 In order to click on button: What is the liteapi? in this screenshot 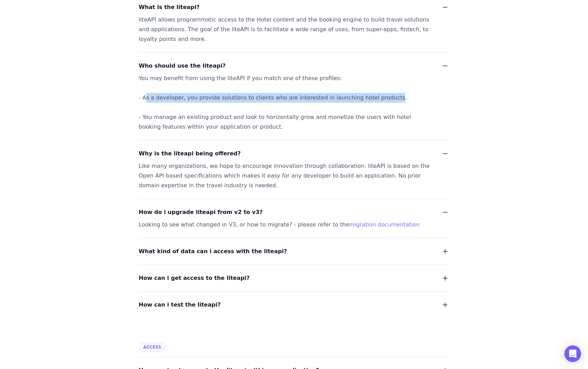, I will do `click(294, 7)`.